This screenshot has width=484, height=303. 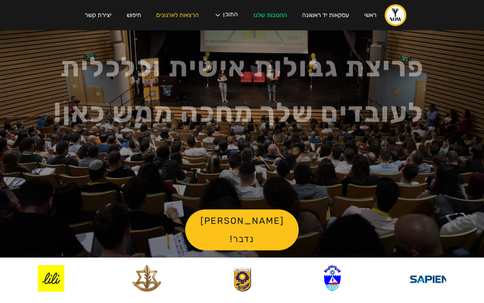 What do you see at coordinates (270, 15) in the screenshot?
I see `a: ההטבות שלנו` at bounding box center [270, 15].